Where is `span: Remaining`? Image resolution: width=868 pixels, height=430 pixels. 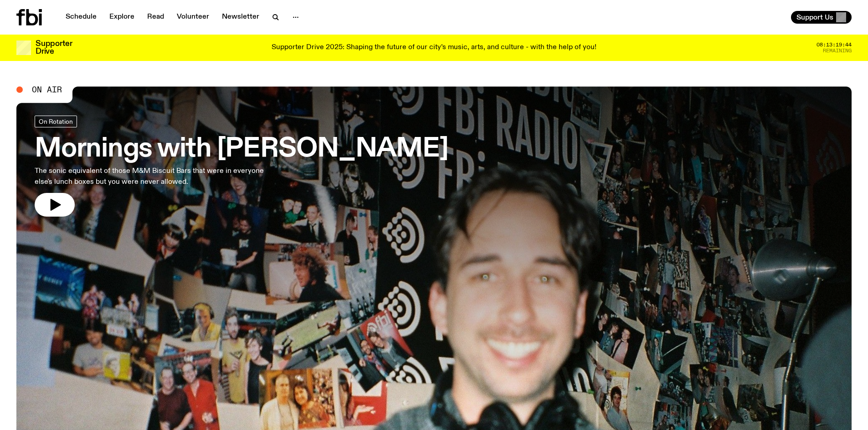
span: Remaining is located at coordinates (837, 51).